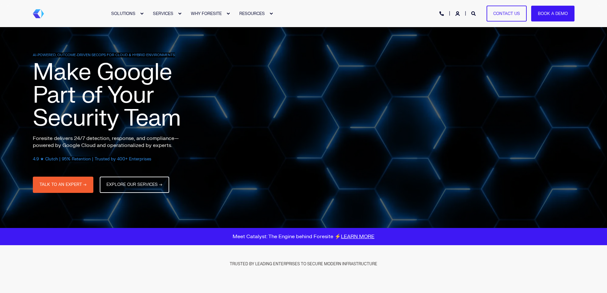  What do you see at coordinates (458, 13) in the screenshot?
I see `a: Login` at bounding box center [458, 13].